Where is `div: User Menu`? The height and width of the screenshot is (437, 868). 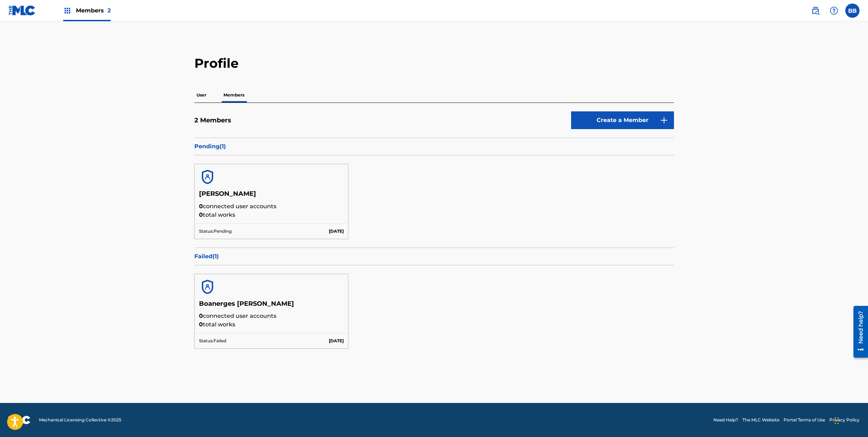
div: User Menu is located at coordinates (853, 10).